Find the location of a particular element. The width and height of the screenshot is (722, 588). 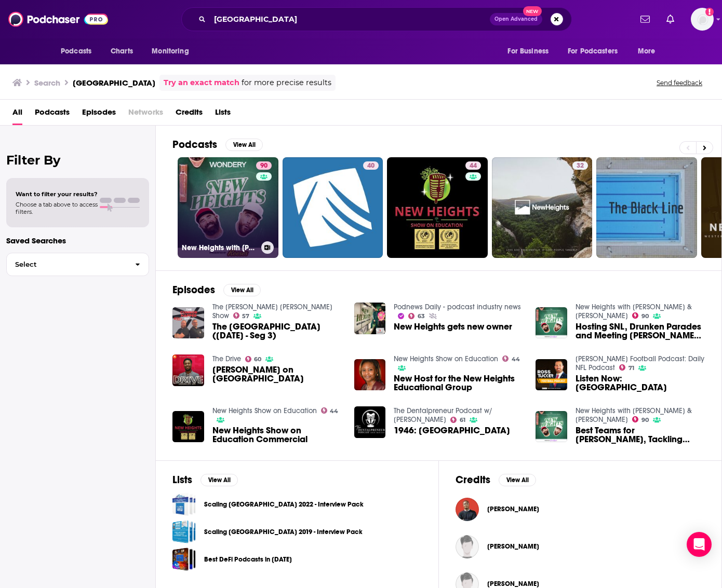

span: New Heights gets new owner is located at coordinates (453, 327).